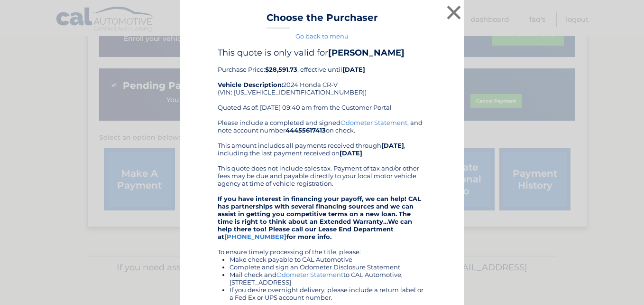 The image size is (644, 305). Describe the element at coordinates (328, 293) in the screenshot. I see `li: If you desire overnight delivery, please include a return label or a Fed Ex or UPS account number.` at that location.